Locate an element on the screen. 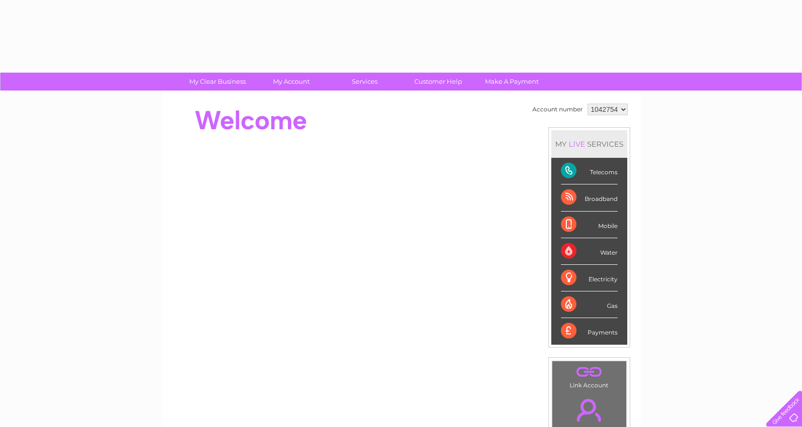  div: MY SERVICES is located at coordinates (589, 144).